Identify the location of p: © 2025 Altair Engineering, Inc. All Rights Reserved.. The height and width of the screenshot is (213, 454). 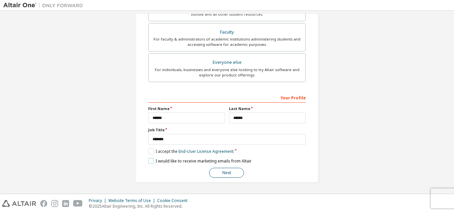
(140, 206).